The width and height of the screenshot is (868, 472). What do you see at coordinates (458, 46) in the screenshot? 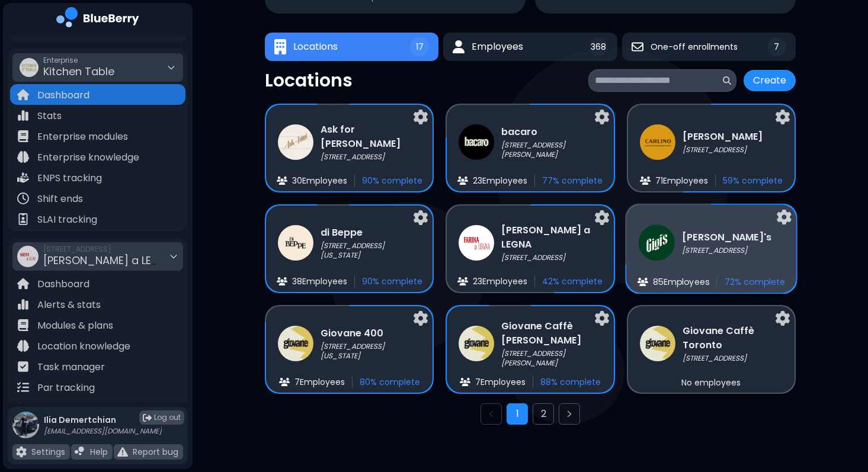
I see `img: Employees` at bounding box center [458, 46].